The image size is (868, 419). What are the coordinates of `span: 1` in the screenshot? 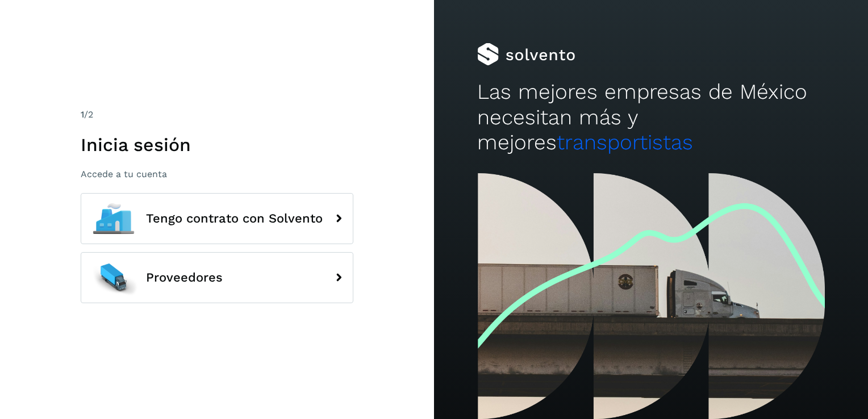 It's located at (82, 114).